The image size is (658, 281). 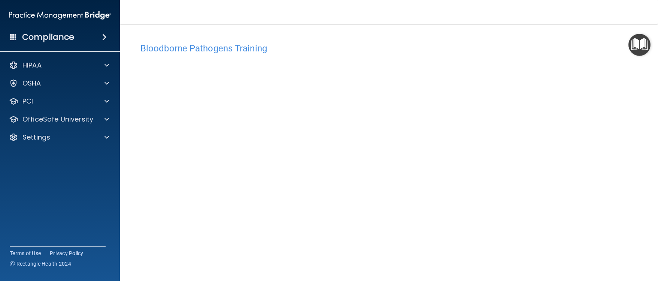 I want to click on span: Ⓒ Rectangle Health 2024, so click(x=40, y=263).